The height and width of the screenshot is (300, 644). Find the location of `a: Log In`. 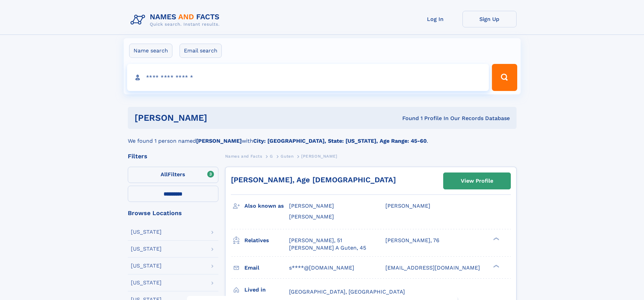

a: Log In is located at coordinates (436, 19).